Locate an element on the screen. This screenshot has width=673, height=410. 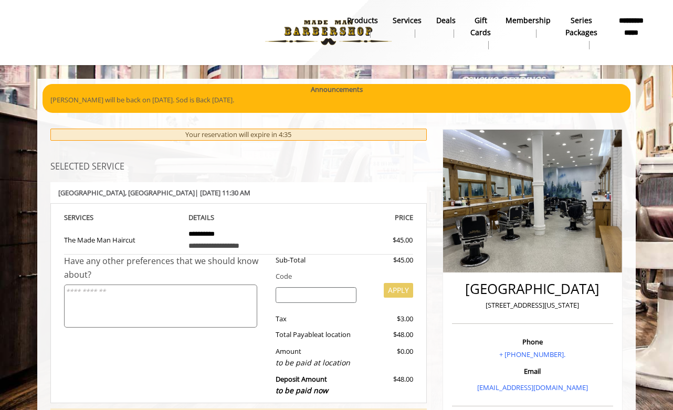
button: APPLY is located at coordinates (399, 290).